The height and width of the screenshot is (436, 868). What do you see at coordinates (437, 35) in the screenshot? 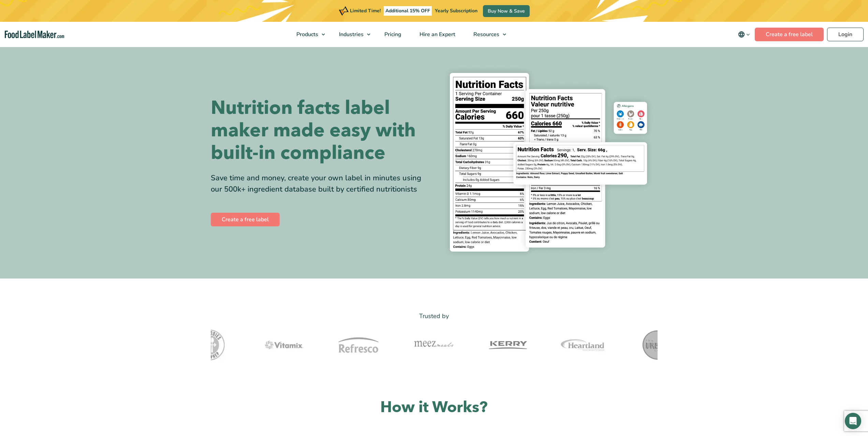
I see `a: Hire an Expert` at bounding box center [437, 35].